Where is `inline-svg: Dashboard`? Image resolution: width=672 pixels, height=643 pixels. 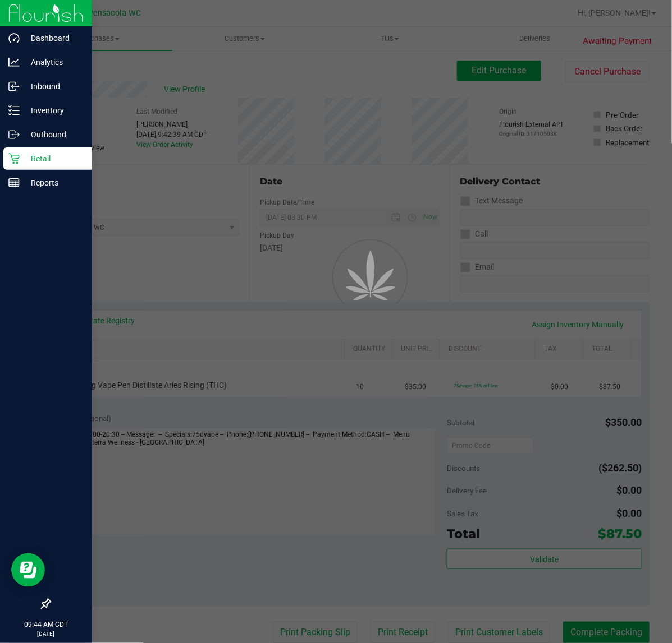
inline-svg: Dashboard is located at coordinates (14, 38).